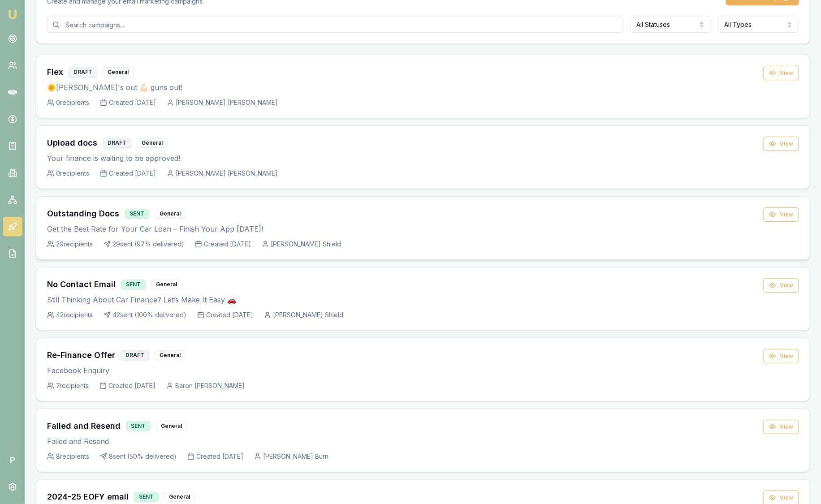 The width and height of the screenshot is (821, 504). What do you see at coordinates (74, 315) in the screenshot?
I see `span: 42 recipients` at bounding box center [74, 315].